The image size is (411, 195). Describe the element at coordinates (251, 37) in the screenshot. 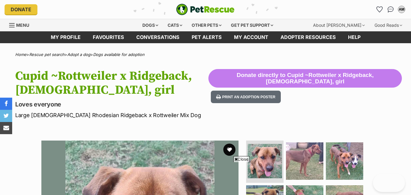

I see `a: My account` at that location.